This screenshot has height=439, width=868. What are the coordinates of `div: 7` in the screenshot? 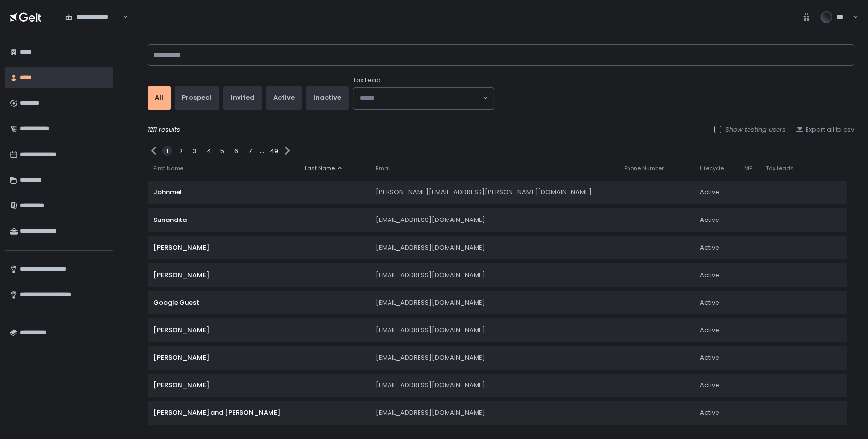 It's located at (249, 151).